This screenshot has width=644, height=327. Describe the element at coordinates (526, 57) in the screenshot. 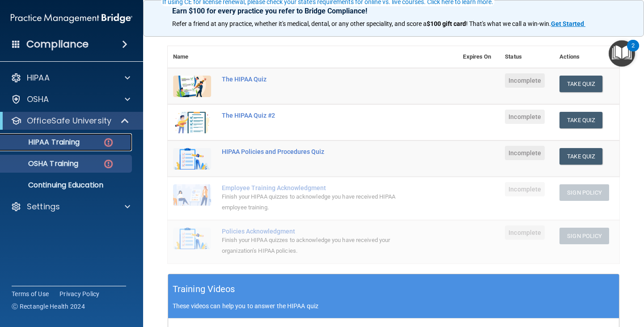

I see `th: Status` at that location.